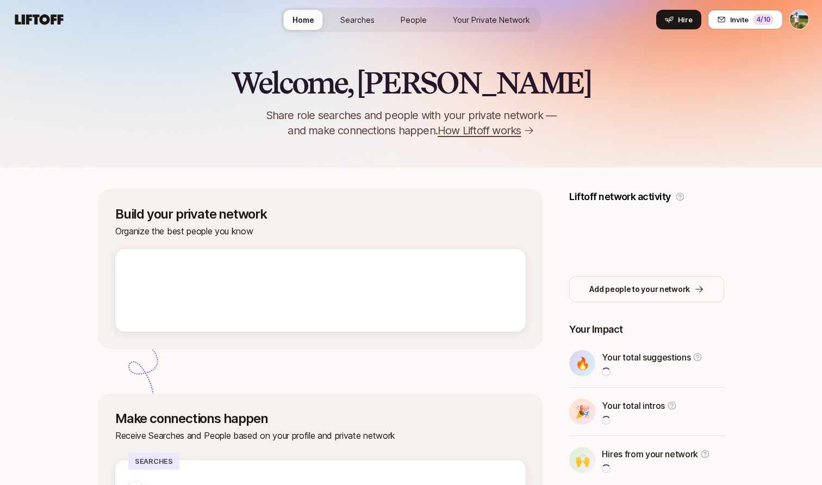  What do you see at coordinates (491, 20) in the screenshot?
I see `span: Your Private Network` at bounding box center [491, 20].